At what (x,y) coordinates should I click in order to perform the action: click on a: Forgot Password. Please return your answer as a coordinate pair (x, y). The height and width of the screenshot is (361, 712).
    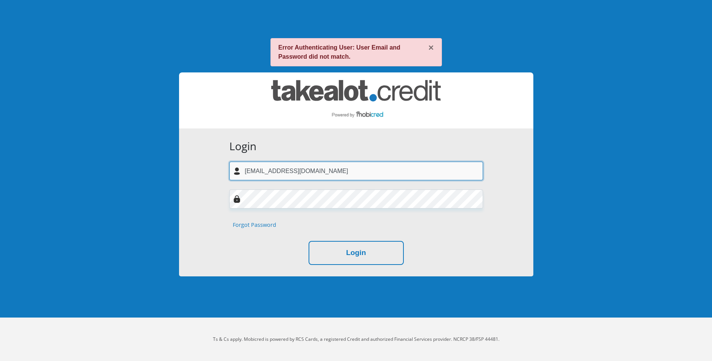
    Looking at the image, I should click on (254, 225).